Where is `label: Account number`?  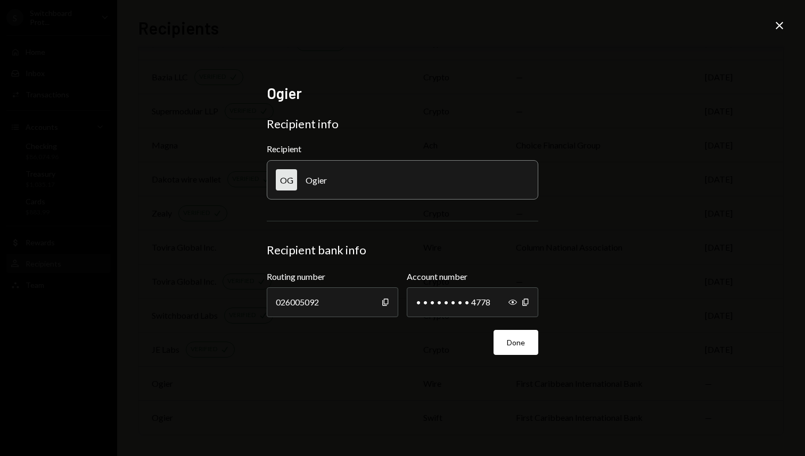 label: Account number is located at coordinates (472, 277).